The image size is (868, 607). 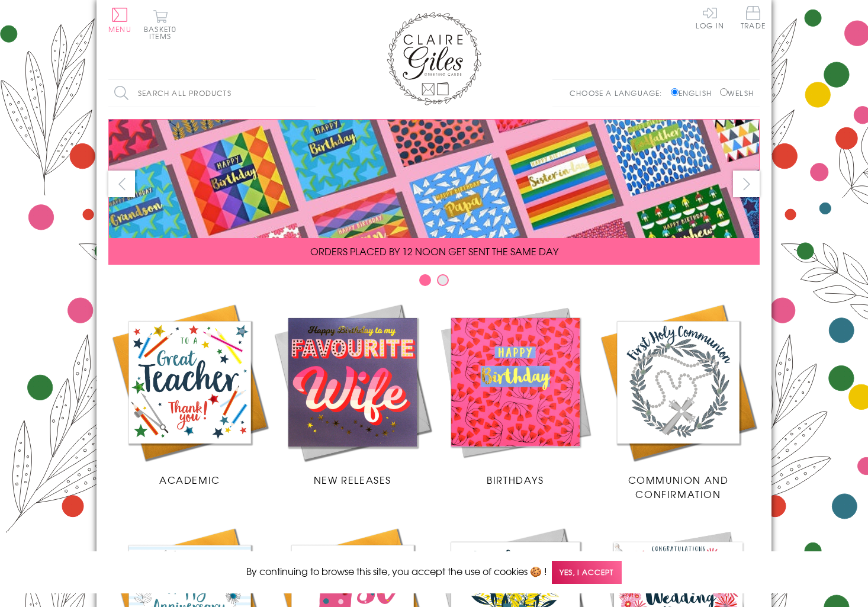 What do you see at coordinates (352, 394) in the screenshot?
I see `a: New Releases` at bounding box center [352, 394].